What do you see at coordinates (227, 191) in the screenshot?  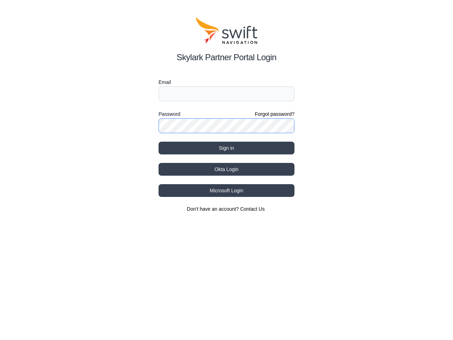 I see `button: Microsoft Login` at bounding box center [227, 191].